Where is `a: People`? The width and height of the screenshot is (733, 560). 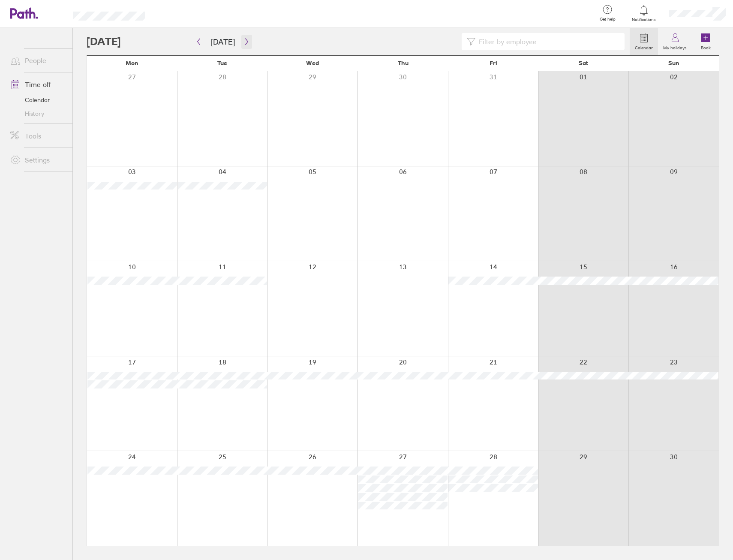 a: People is located at coordinates (38, 60).